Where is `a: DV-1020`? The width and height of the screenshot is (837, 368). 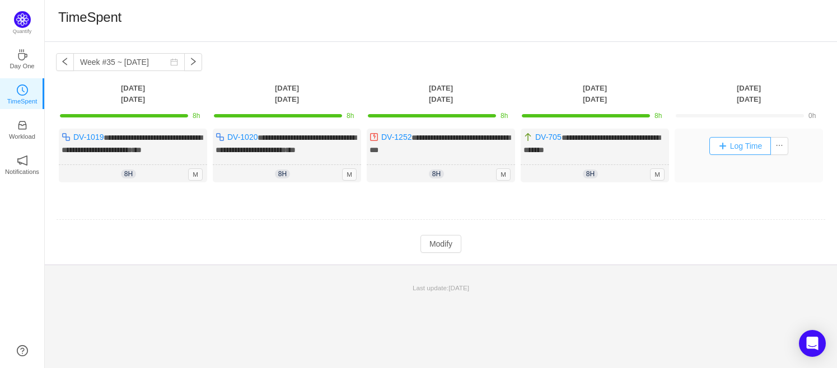
a: DV-1020 is located at coordinates (242, 137).